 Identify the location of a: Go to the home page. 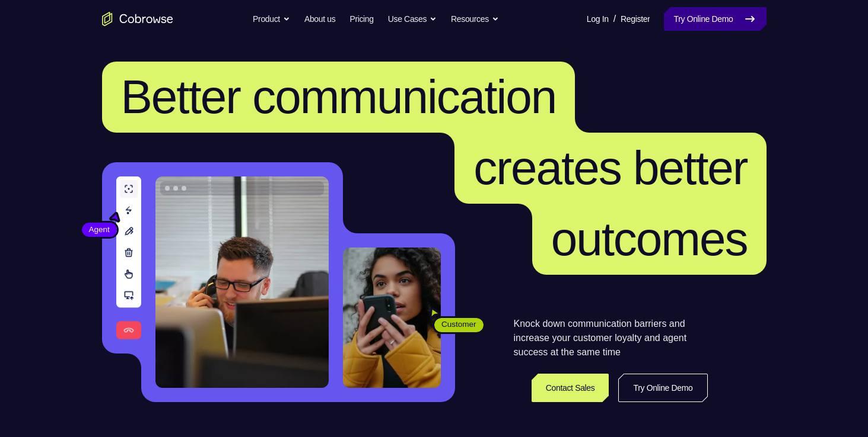
(138, 19).